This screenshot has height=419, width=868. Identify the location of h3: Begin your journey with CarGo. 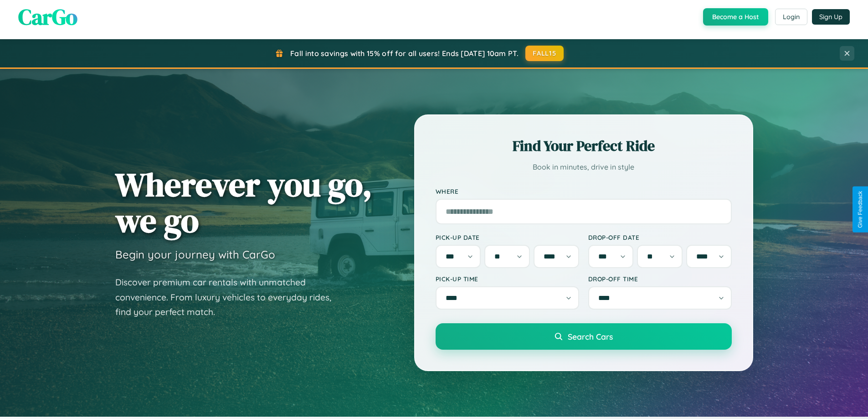
(195, 254).